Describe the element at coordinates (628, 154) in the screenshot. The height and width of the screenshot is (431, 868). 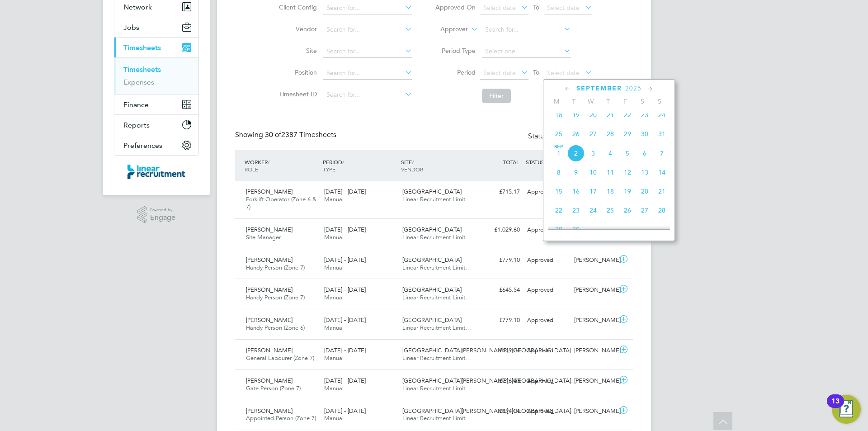
I see `span: 5` at that location.